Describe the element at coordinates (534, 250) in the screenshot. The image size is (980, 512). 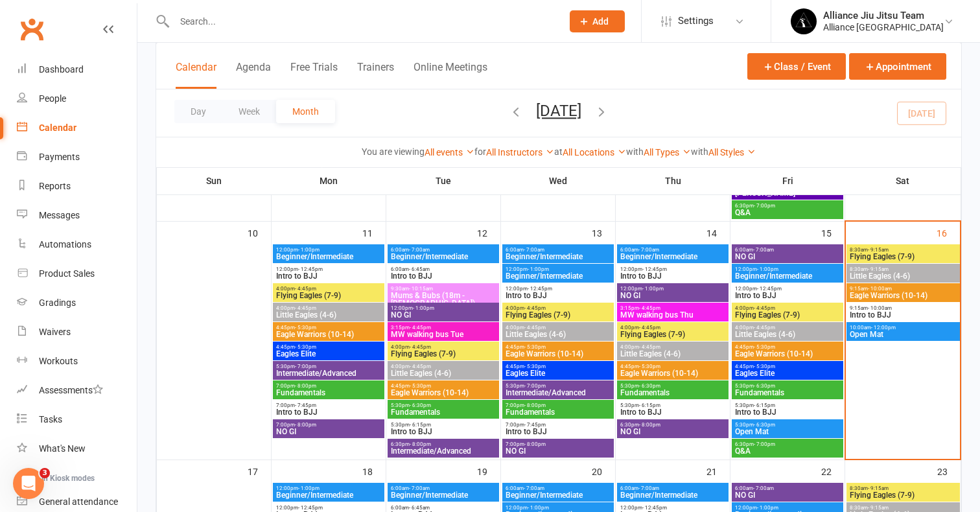
I see `span: - 7:00am` at that location.